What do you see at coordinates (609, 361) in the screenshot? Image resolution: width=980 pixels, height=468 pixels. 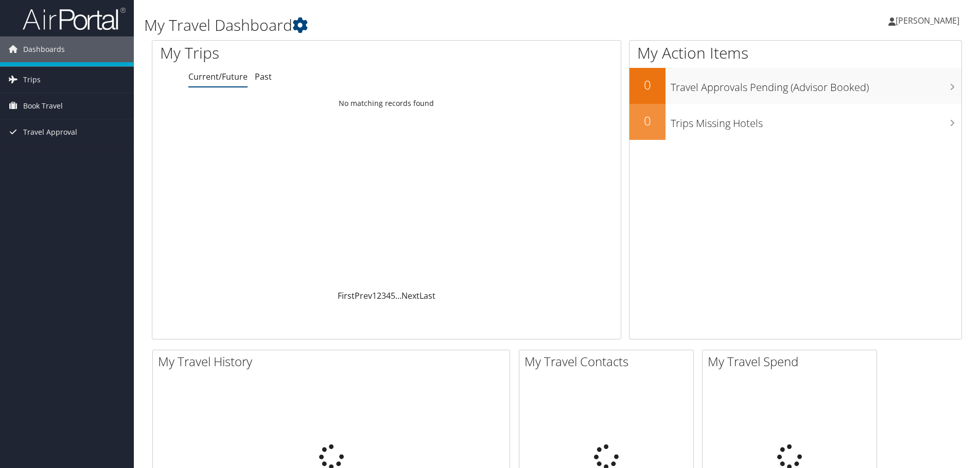 I see `h2: My Travel Contacts` at bounding box center [609, 361].